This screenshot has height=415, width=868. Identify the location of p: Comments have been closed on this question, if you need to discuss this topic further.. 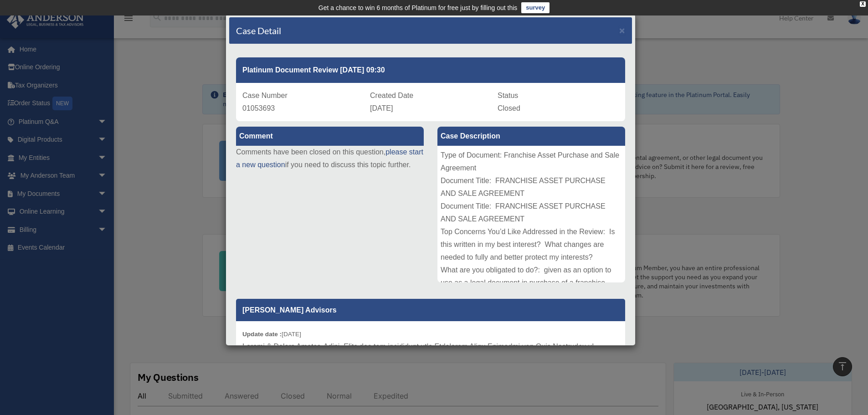
(330, 158).